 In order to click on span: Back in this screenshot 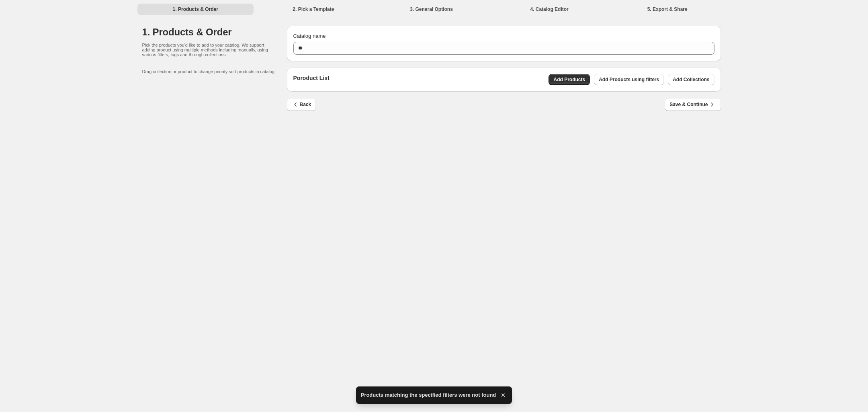, I will do `click(301, 105)`.